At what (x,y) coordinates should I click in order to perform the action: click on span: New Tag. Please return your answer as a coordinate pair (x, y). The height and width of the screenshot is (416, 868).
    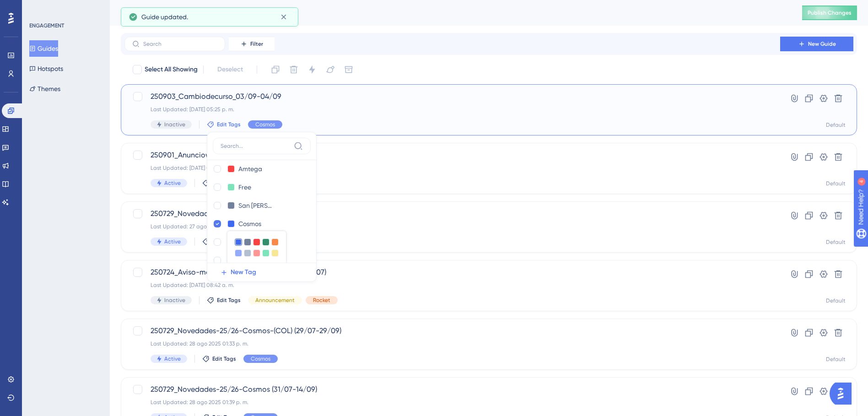
    Looking at the image, I should click on (244, 273).